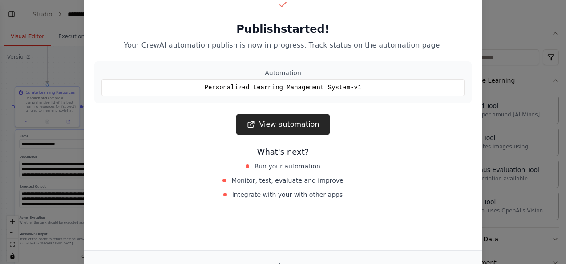 This screenshot has width=566, height=264. I want to click on h2: Publish started!, so click(283, 29).